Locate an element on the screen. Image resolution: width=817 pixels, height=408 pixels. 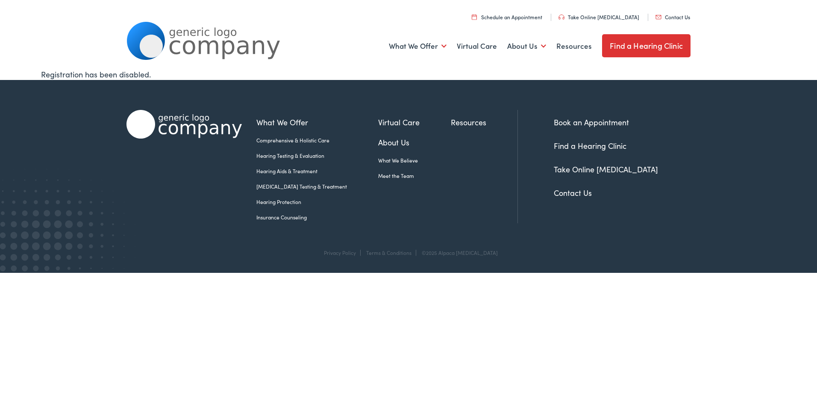
a: Terms & Conditions is located at coordinates (389, 252).